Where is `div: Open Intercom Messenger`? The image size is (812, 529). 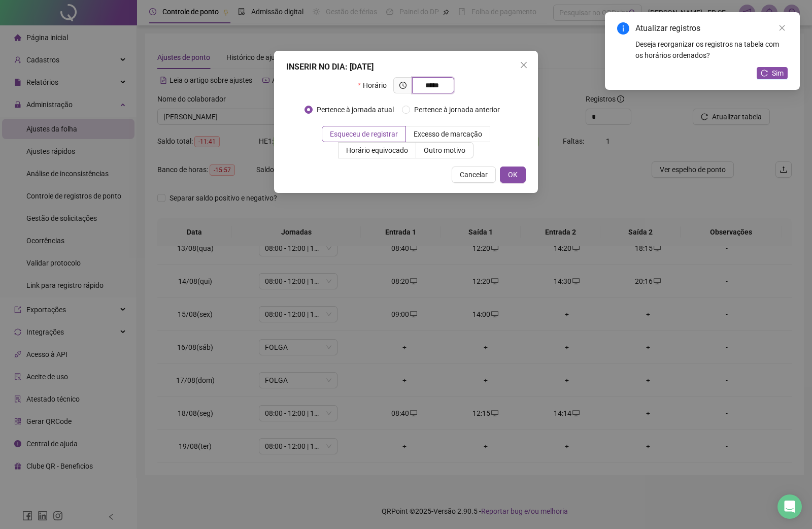 div: Open Intercom Messenger is located at coordinates (790, 507).